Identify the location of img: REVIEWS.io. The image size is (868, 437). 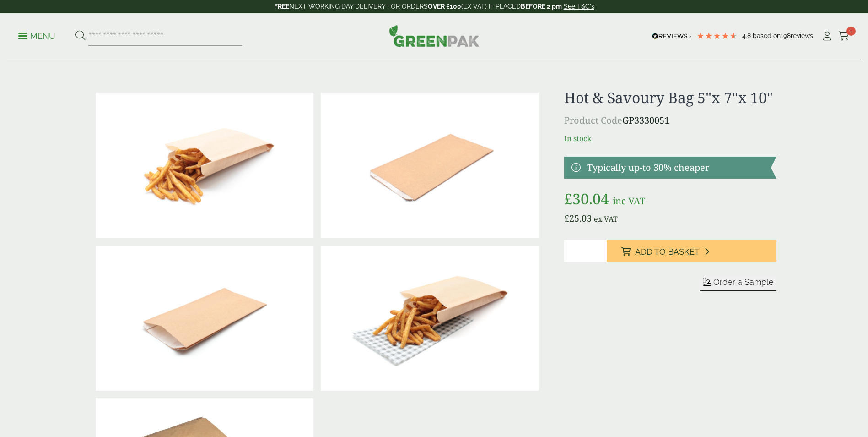
(672, 36).